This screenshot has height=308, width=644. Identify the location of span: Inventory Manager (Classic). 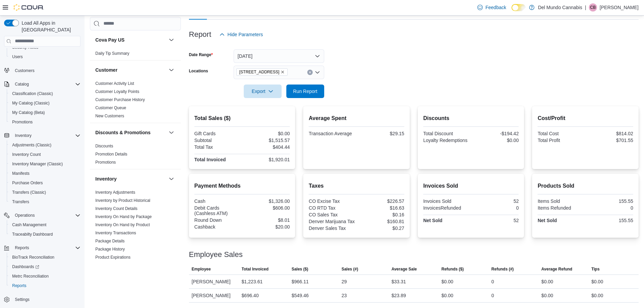
(45, 164).